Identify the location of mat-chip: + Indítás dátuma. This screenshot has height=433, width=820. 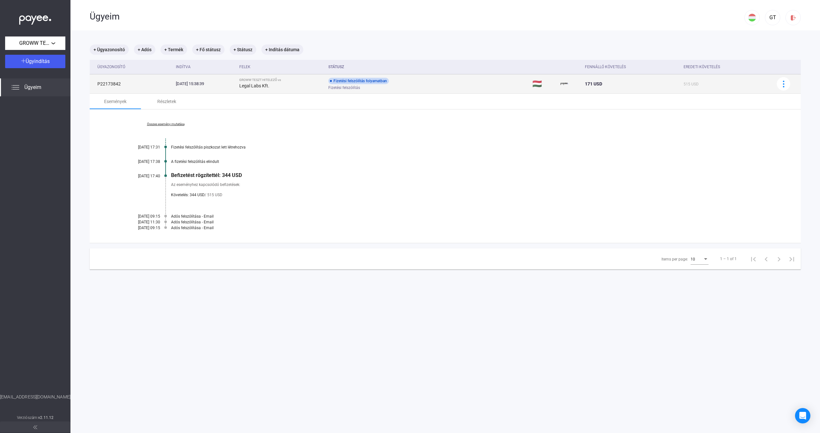
(282, 50).